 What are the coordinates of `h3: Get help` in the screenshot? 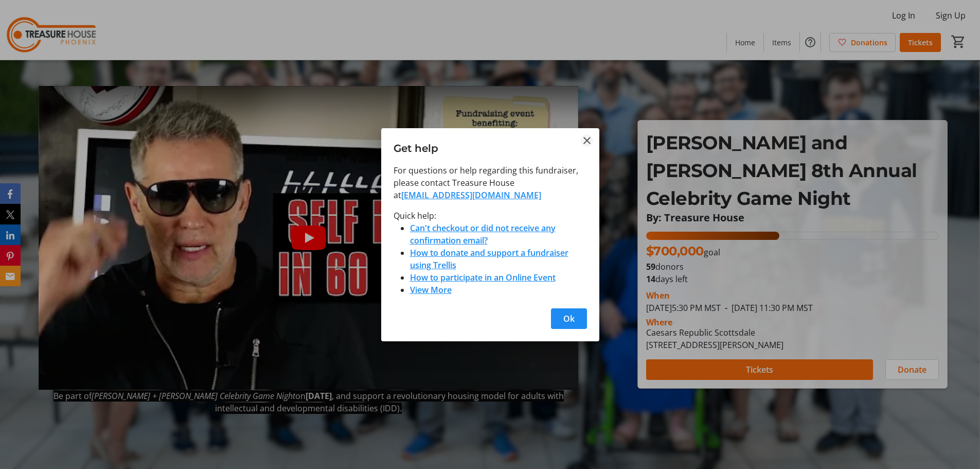 It's located at (490, 146).